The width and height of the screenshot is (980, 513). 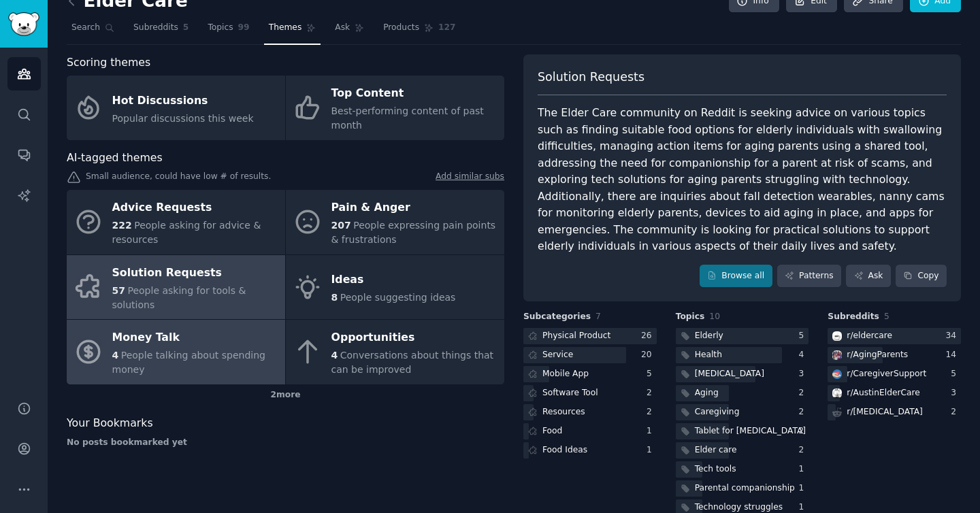 What do you see at coordinates (706, 394) in the screenshot?
I see `div: Aging` at bounding box center [706, 394].